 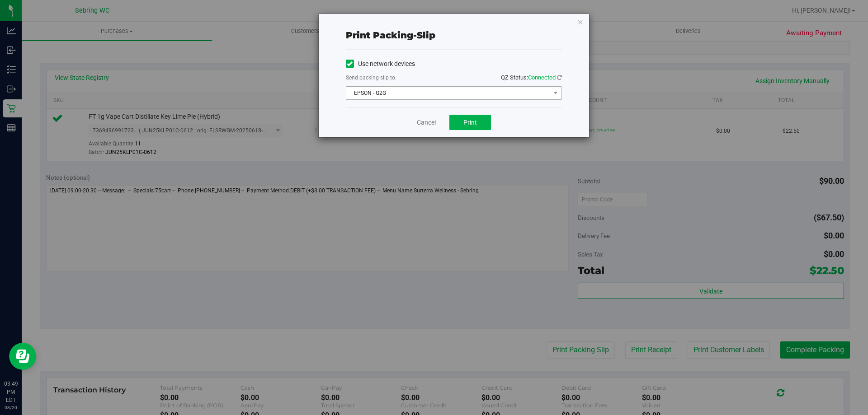 What do you see at coordinates (380, 64) in the screenshot?
I see `label: Use network devices` at bounding box center [380, 64].